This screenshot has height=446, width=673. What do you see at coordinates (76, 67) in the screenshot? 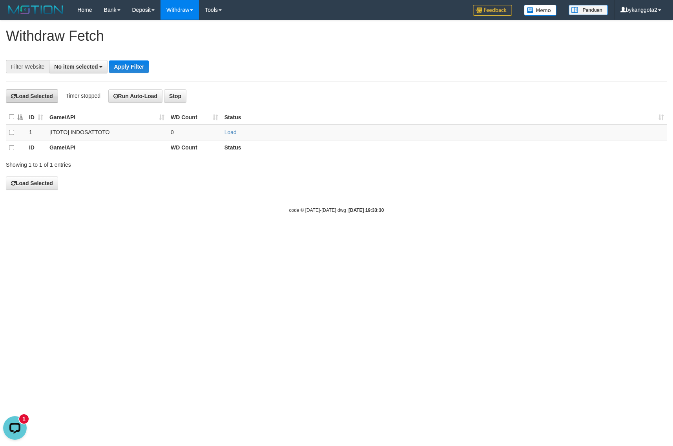
I see `span: No item selected` at bounding box center [76, 67].